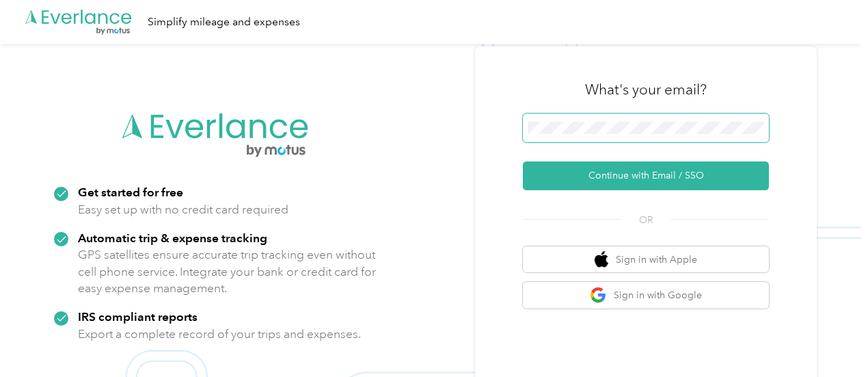 Image resolution: width=868 pixels, height=377 pixels. Describe the element at coordinates (646, 89) in the screenshot. I see `h3: What's your email?` at that location.